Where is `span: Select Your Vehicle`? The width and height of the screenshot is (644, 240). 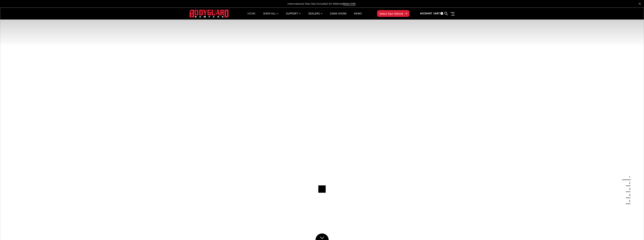
span: Select Your Vehicle is located at coordinates (391, 13).